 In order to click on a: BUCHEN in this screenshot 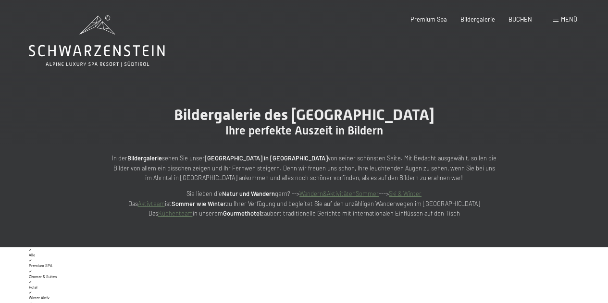, I will do `click(520, 19)`.